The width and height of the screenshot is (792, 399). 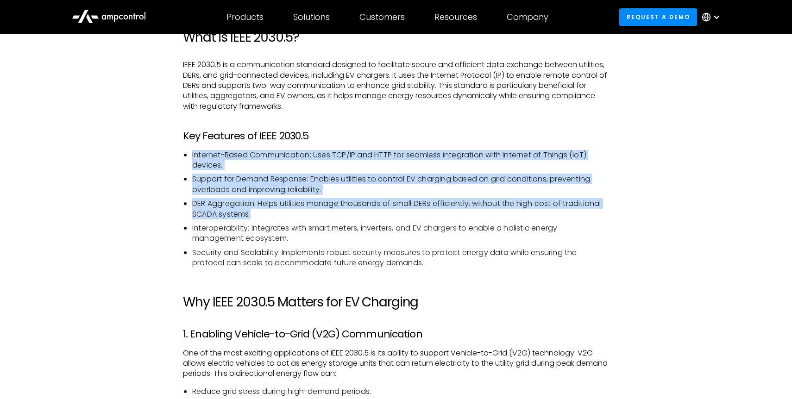 I want to click on li: DER Aggregation: Helps utilities manage thousands of small DERs efficiently, without the high cos..., so click(x=401, y=209).